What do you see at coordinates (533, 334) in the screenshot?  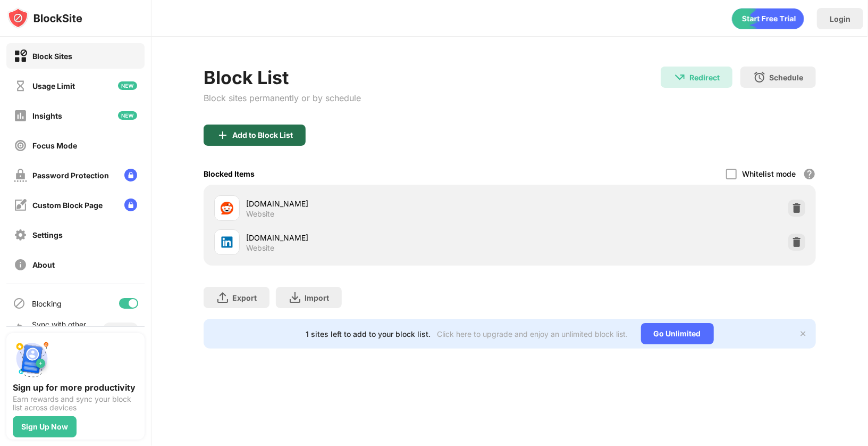 I see `div: Click here to upgrade and enjoy an unlimited block list.` at bounding box center [533, 334].